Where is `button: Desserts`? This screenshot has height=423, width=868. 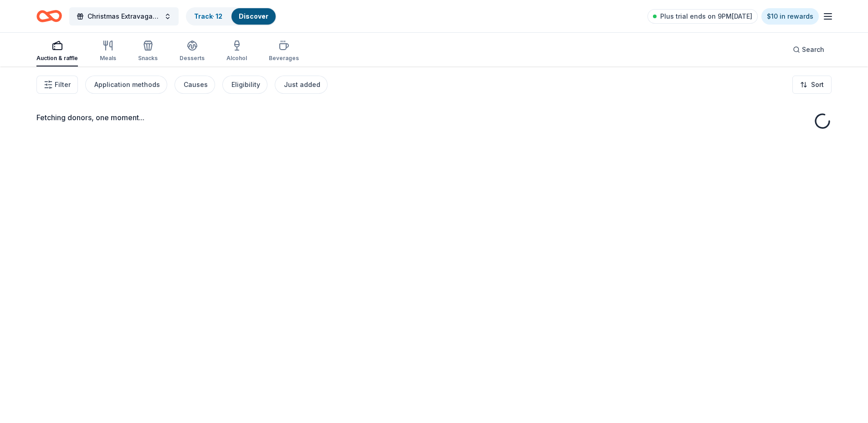
button: Desserts is located at coordinates (192, 51).